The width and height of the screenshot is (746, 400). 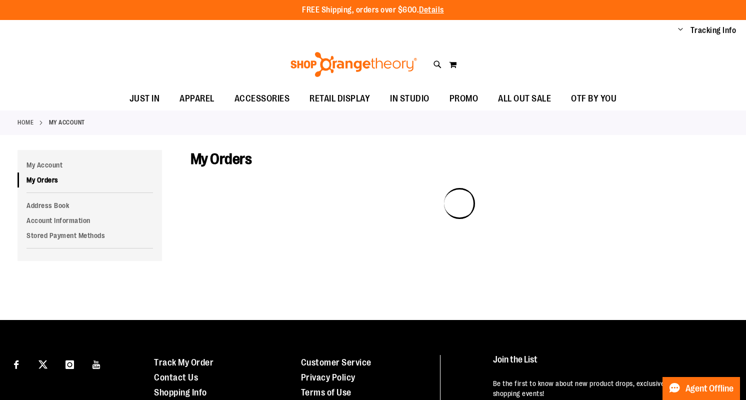 What do you see at coordinates (181, 393) in the screenshot?
I see `a: Shopping Info` at bounding box center [181, 393].